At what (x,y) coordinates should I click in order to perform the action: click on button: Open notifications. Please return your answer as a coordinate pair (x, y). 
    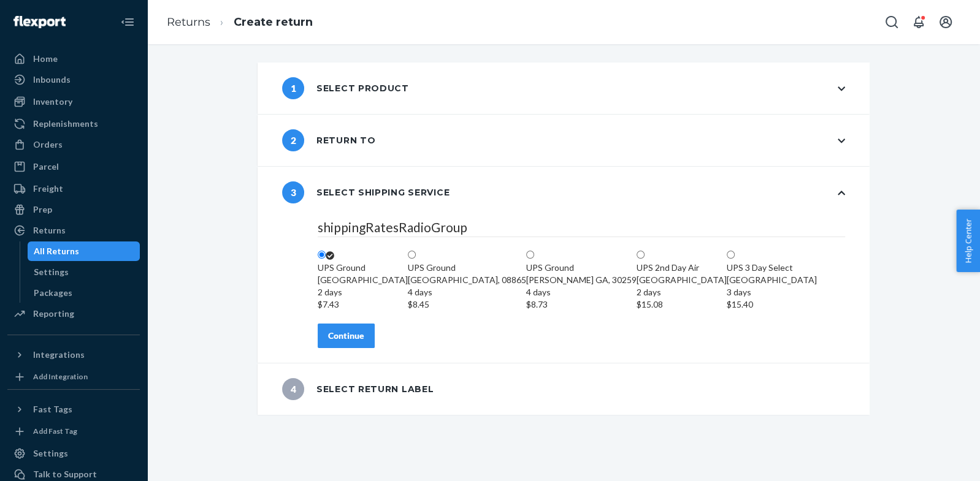
    Looking at the image, I should click on (918, 23).